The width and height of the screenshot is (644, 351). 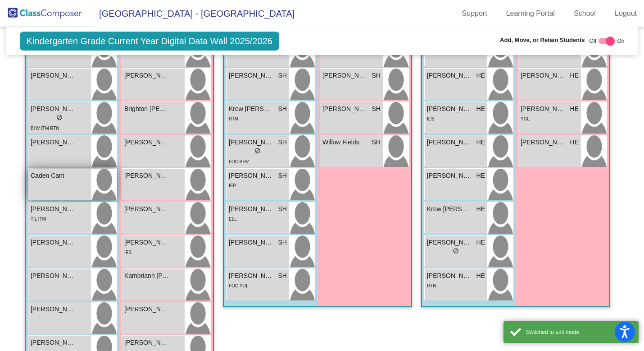 What do you see at coordinates (54, 176) in the screenshot?
I see `span: Caden Cant` at bounding box center [54, 176].